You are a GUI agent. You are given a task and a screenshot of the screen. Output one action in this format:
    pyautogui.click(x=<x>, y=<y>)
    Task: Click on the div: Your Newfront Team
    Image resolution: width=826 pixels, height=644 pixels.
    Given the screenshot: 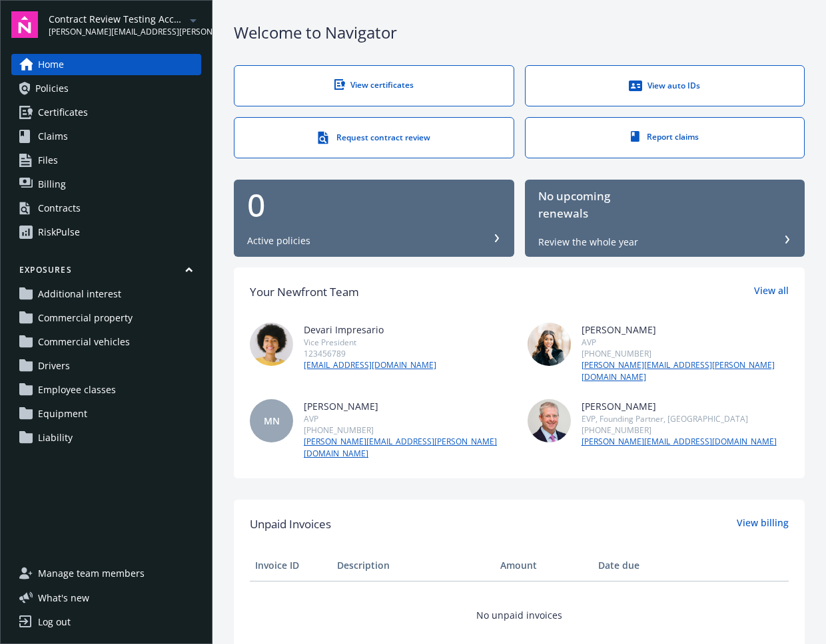 What is the action you would take?
    pyautogui.click(x=304, y=292)
    